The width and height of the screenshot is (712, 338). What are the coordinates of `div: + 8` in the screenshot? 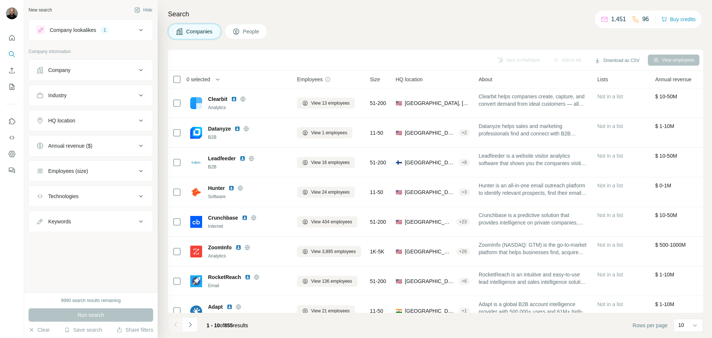 It's located at (464, 162).